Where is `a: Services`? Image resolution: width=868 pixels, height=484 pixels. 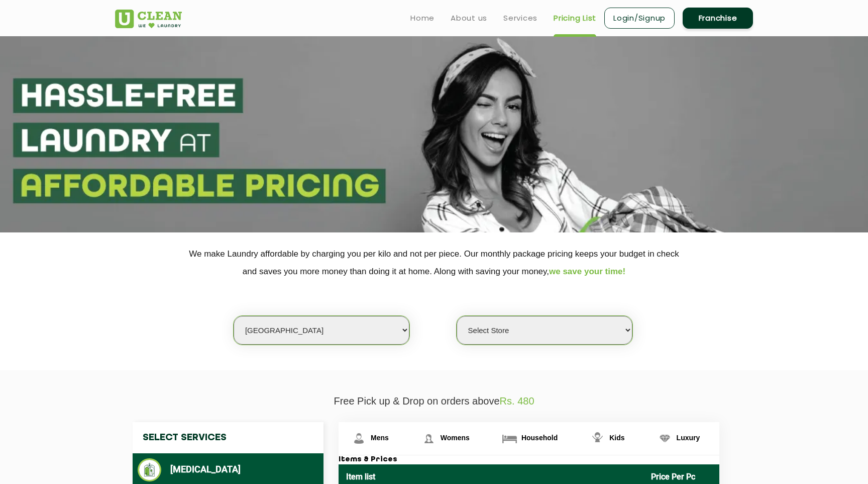
a: Services is located at coordinates (520, 18).